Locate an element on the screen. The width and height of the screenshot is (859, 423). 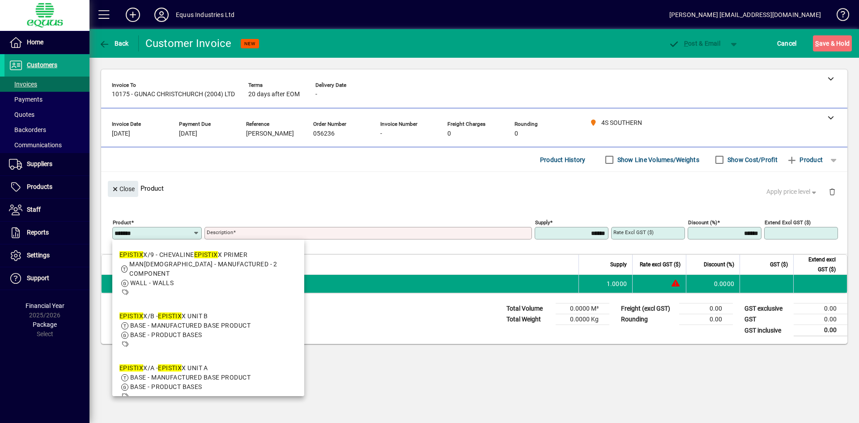
div: Product is located at coordinates (474, 188).